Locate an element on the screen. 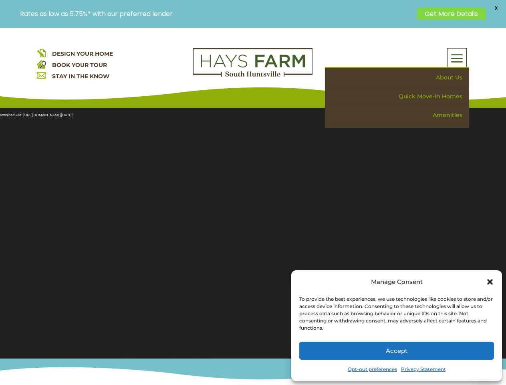  a: BOOK YOUR TOUR is located at coordinates (79, 65).